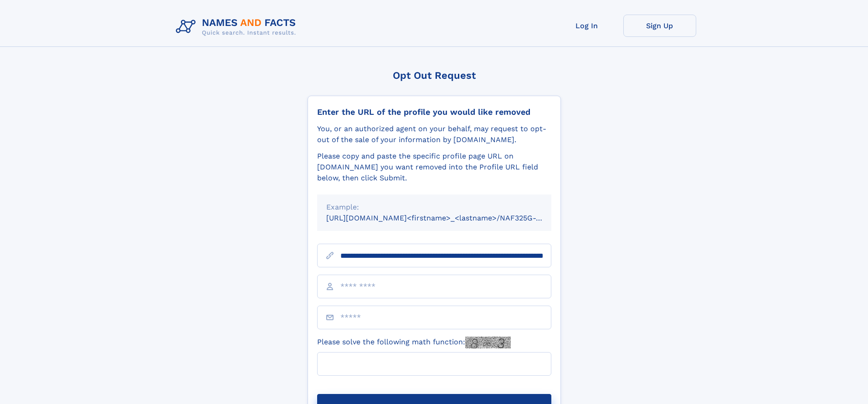 The height and width of the screenshot is (404, 868). I want to click on label: Please solve the following math function:, so click(414, 342).